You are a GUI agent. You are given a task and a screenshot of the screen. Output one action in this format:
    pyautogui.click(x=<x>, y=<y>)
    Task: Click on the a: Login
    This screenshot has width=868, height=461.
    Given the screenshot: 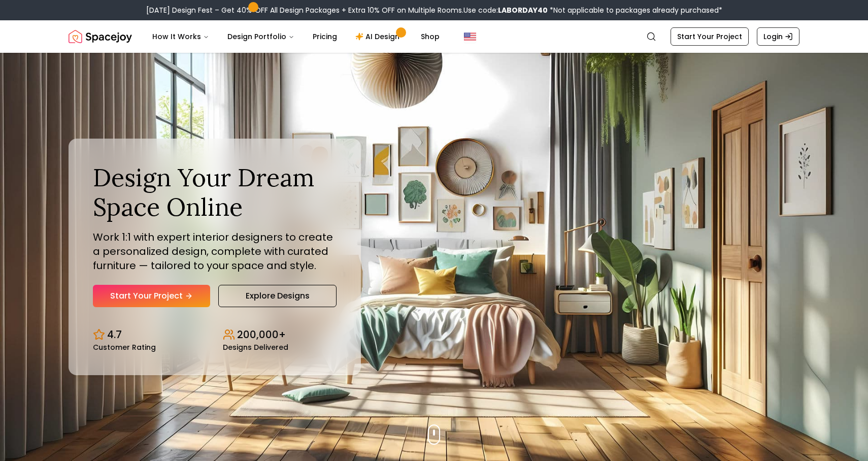 What is the action you would take?
    pyautogui.click(x=779, y=37)
    